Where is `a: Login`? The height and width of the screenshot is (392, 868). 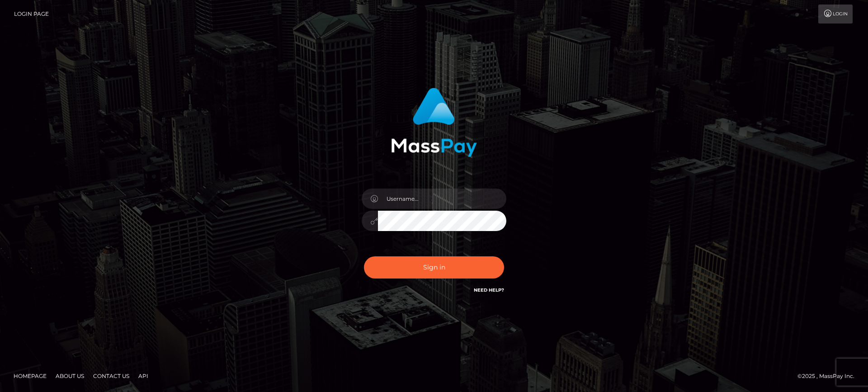
a: Login is located at coordinates (835, 14).